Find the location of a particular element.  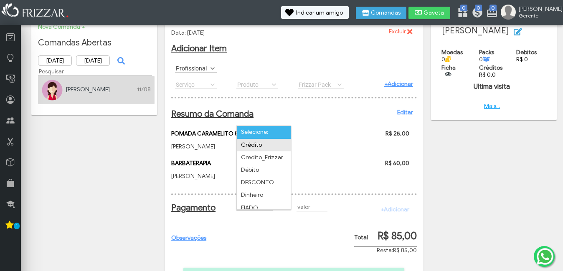

li: DESCONTO is located at coordinates (264, 183).